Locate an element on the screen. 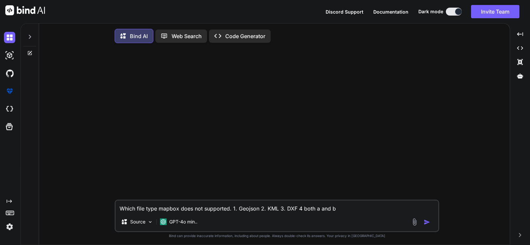  img: attachment is located at coordinates (414, 221).